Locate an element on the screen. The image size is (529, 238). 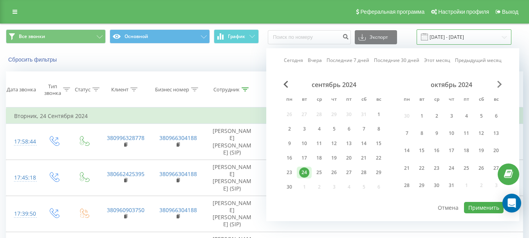
div: вт 17 сент. 2024 г. is located at coordinates (304, 158).